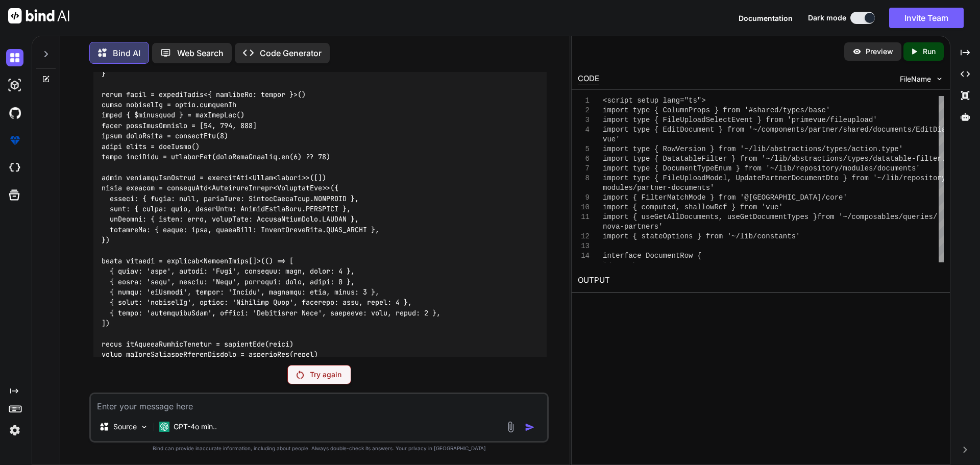  What do you see at coordinates (583, 129) in the screenshot?
I see `div: 4` at bounding box center [583, 129].